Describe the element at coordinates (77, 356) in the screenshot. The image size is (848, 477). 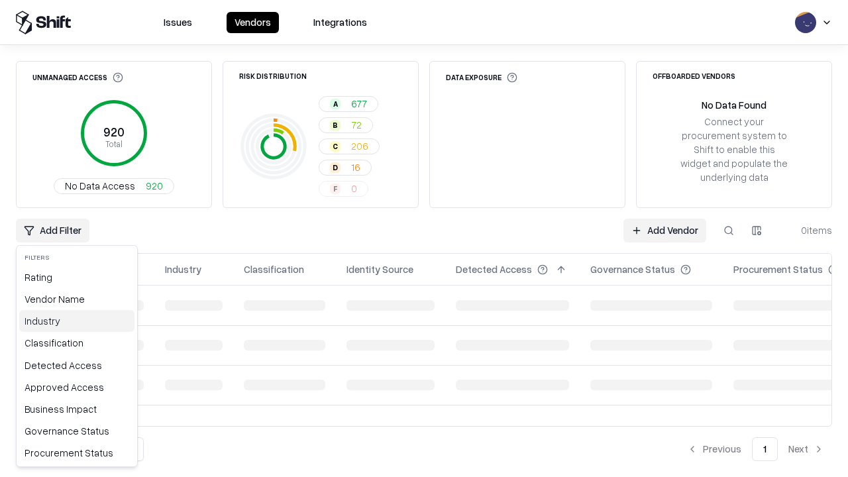
I see `div: Add Filter` at that location.